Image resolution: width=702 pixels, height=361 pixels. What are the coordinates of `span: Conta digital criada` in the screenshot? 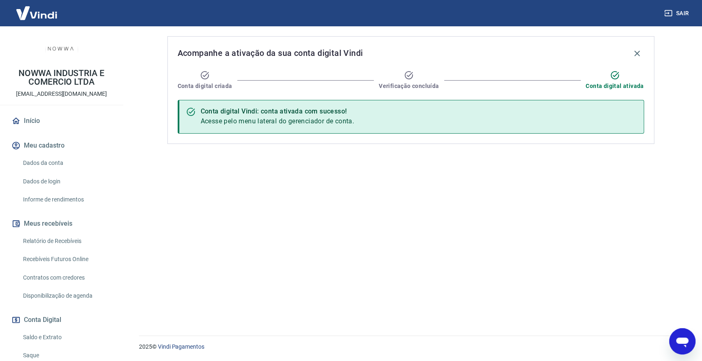 It's located at (205, 86).